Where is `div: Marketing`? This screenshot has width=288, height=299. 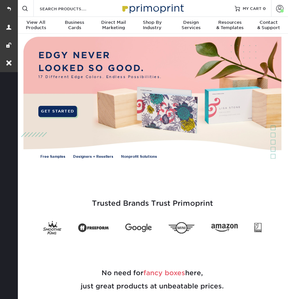
div: Marketing is located at coordinates (113, 25).